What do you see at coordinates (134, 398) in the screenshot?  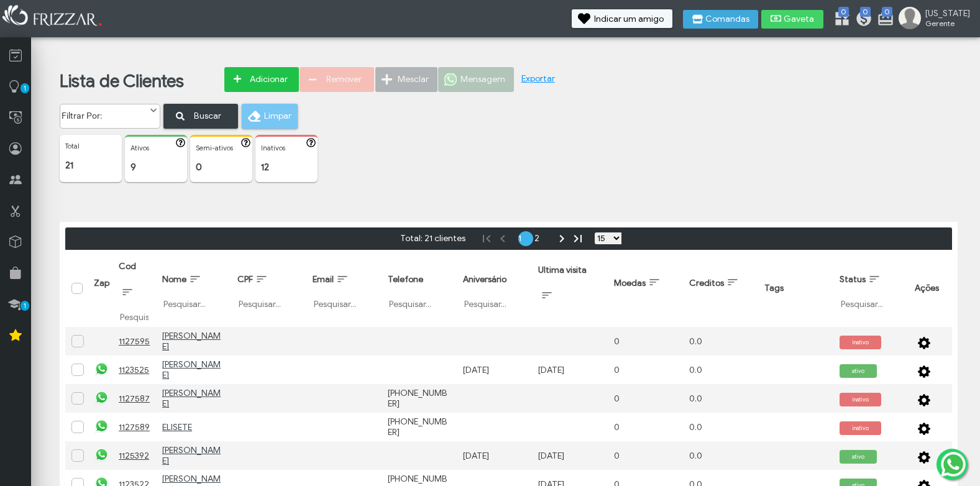 I see `u: 1127587` at bounding box center [134, 398].